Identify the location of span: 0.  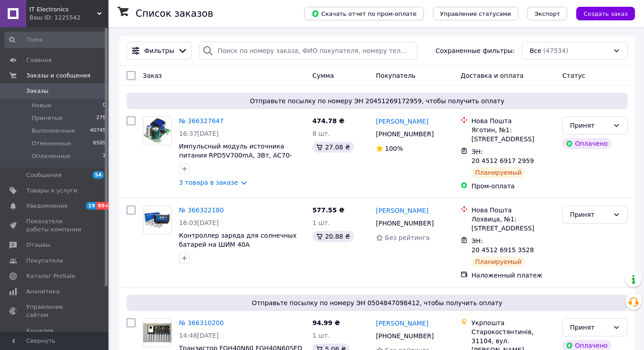
(104, 106).